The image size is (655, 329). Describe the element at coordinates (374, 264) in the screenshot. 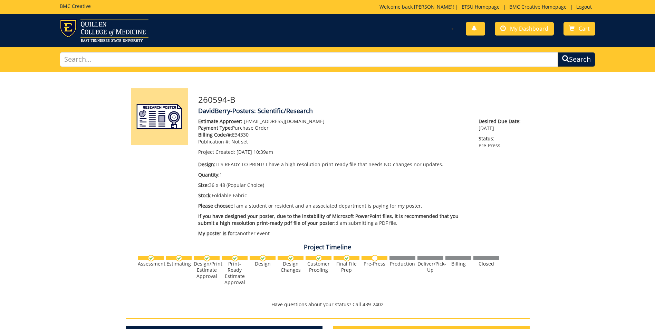

I see `div: Pre-Press` at that location.